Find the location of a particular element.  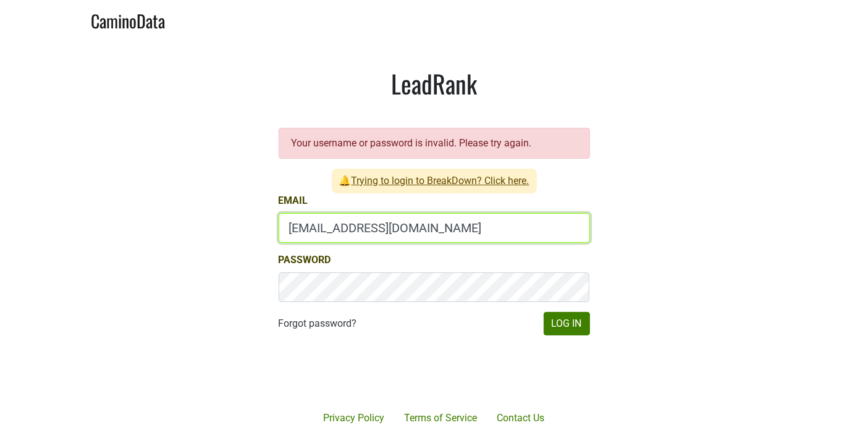

a: Contact Us is located at coordinates (521, 418).